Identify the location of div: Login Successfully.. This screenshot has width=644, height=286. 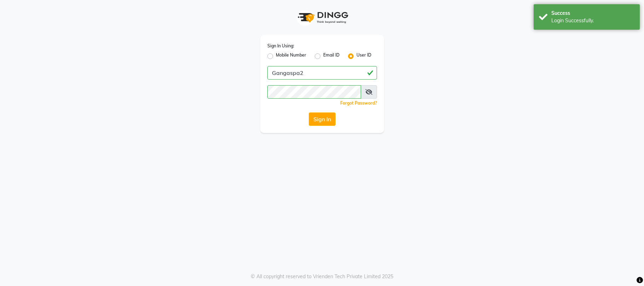
(593, 20).